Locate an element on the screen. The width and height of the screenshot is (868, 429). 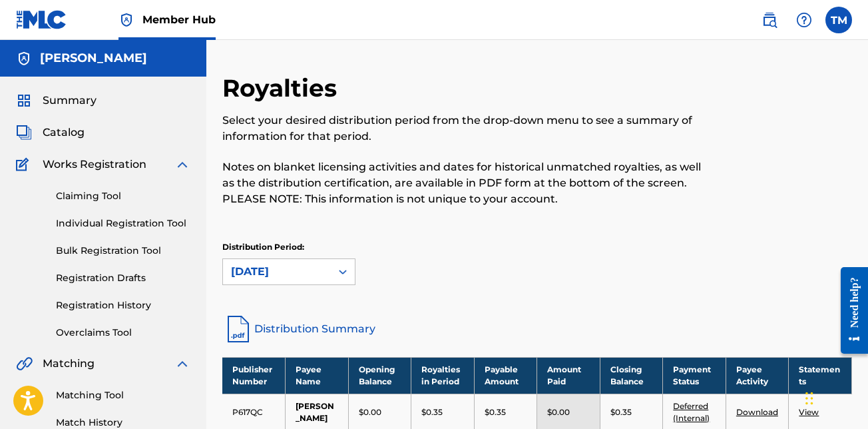
img: search is located at coordinates (769, 20).